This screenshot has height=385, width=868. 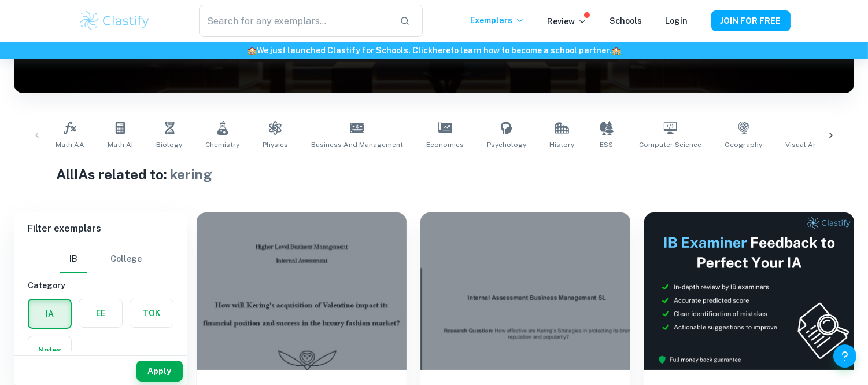 I want to click on a: Schools, so click(x=626, y=21).